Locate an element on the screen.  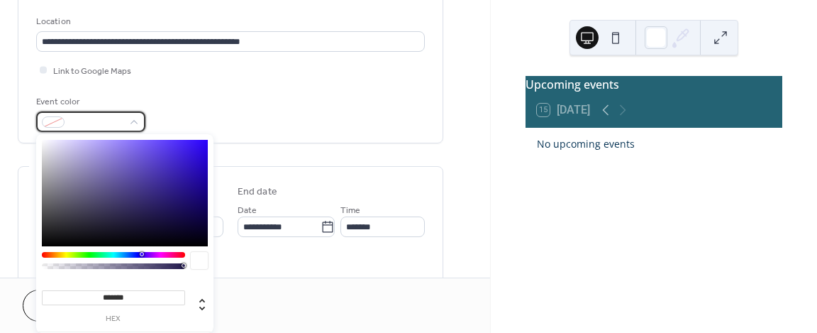
div: Event color is located at coordinates (89, 101).